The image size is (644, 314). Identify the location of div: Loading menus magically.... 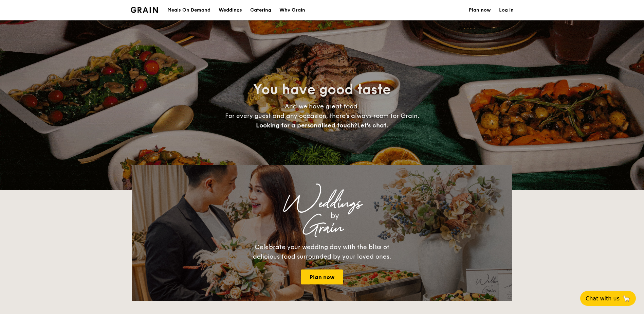
(322, 161).